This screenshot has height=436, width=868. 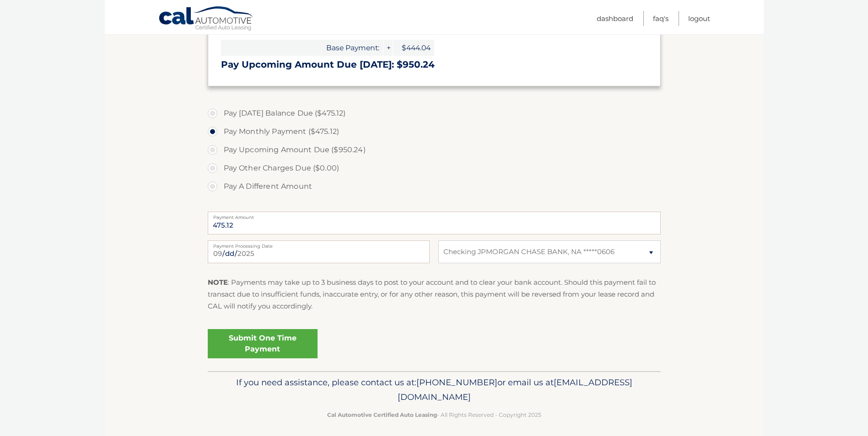 What do you see at coordinates (262, 344) in the screenshot?
I see `a: Submit One Time Payment` at bounding box center [262, 344].